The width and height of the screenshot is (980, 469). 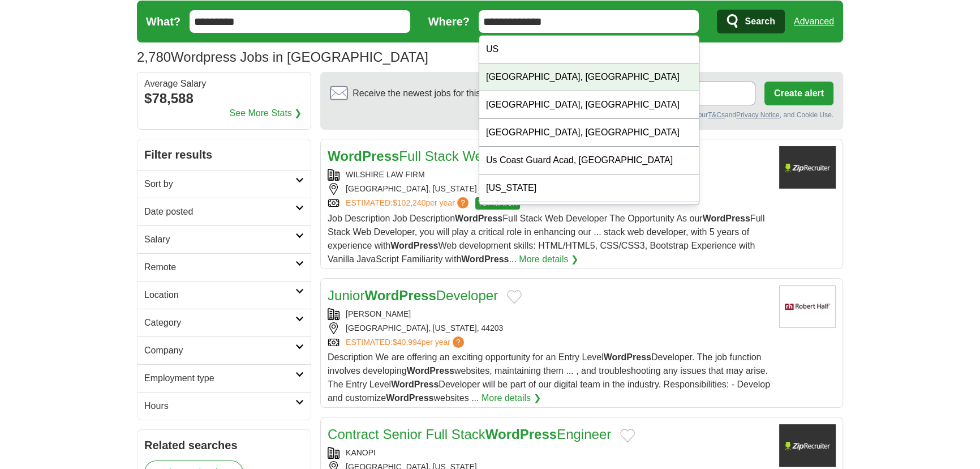 I want to click on a: Sort by, so click(x=224, y=183).